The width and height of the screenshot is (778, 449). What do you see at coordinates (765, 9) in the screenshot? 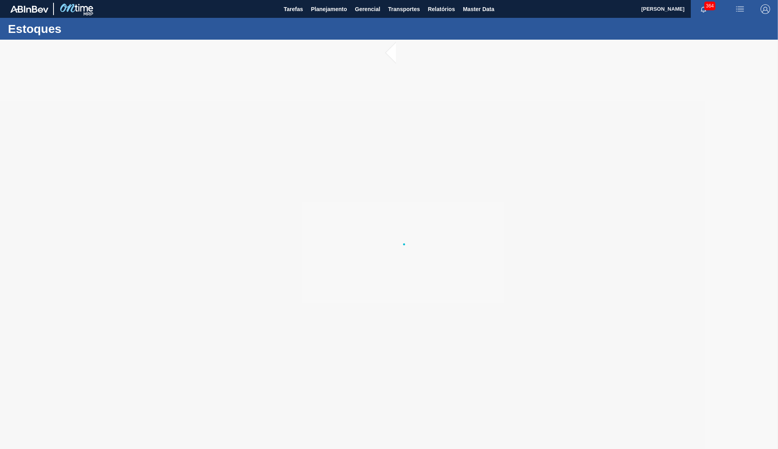
I see `img: Logout` at bounding box center [765, 9].